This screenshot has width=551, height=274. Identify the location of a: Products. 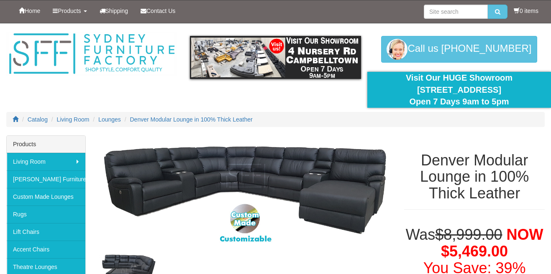
(69, 11).